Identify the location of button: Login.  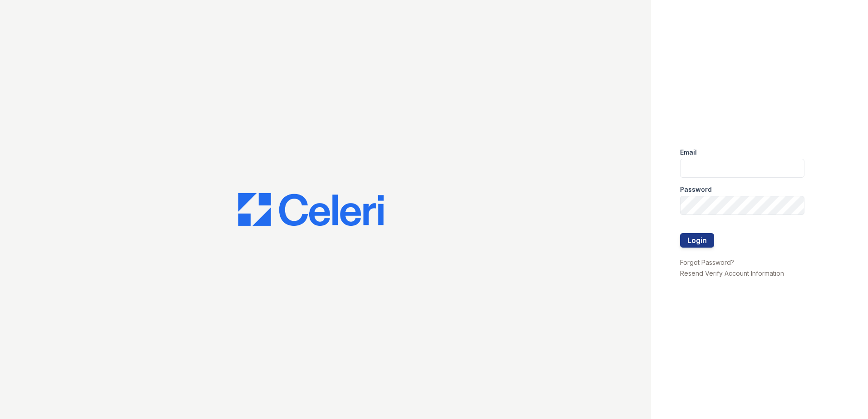
(696, 240).